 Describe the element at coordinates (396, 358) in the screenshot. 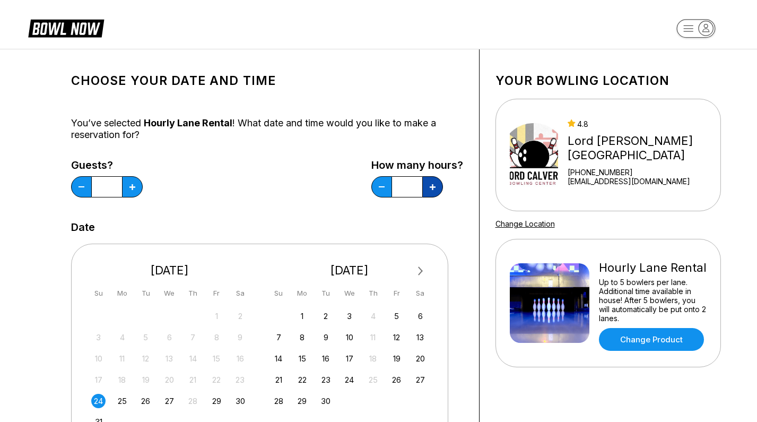

I see `div: Choose Friday, September 19th, 2025` at that location.